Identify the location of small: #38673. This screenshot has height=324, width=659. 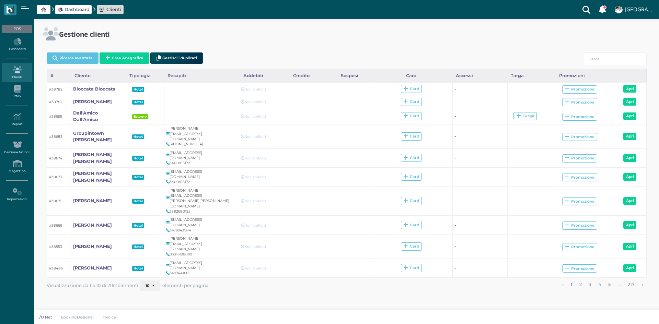
(56, 177).